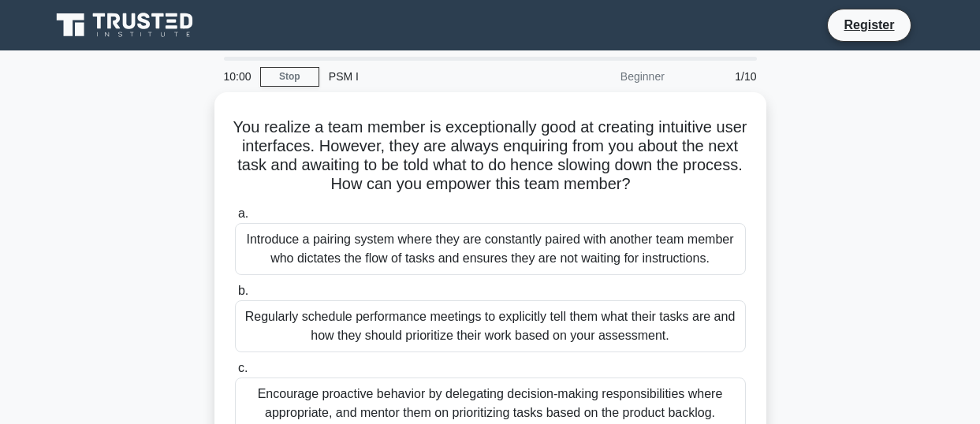 The width and height of the screenshot is (980, 424). Describe the element at coordinates (237, 76) in the screenshot. I see `div: 10:00` at that location.